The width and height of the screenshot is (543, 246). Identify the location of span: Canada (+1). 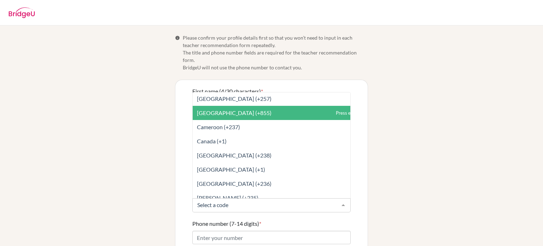
(212, 141).